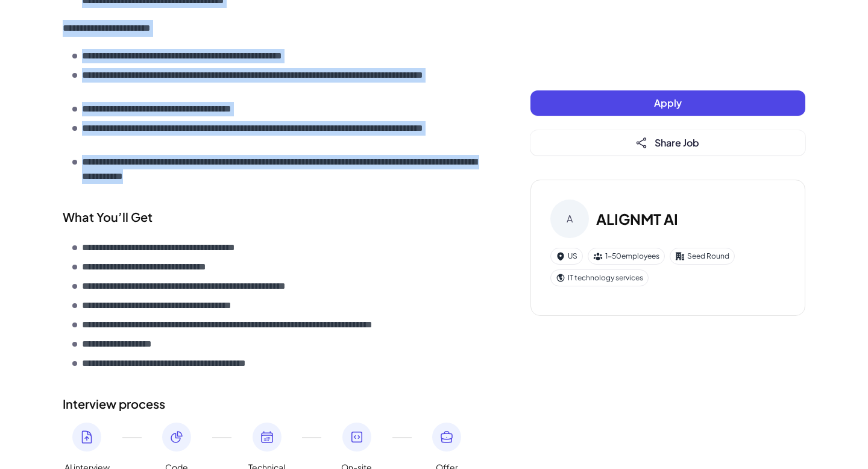  Describe the element at coordinates (626, 256) in the screenshot. I see `div: 1-50 employees` at that location.